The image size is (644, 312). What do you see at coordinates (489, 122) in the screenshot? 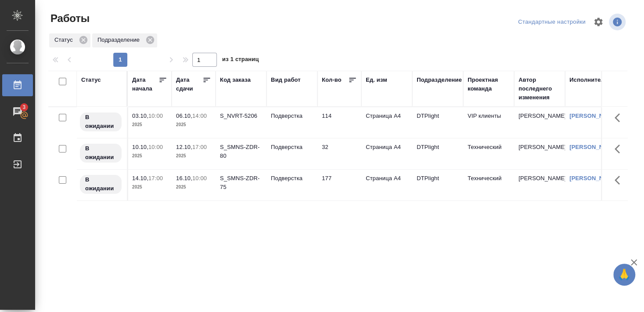
I see `td: VIP клиенты` at bounding box center [489, 122].